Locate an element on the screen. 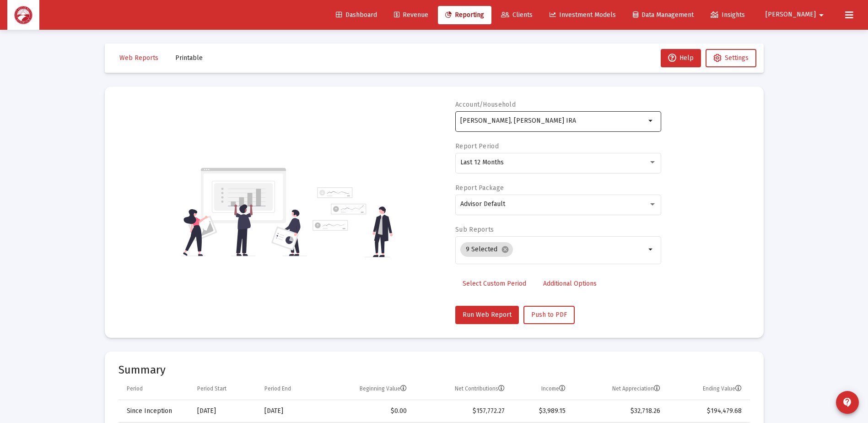 The height and width of the screenshot is (423, 868). td: Column Net Contributions is located at coordinates (462, 389).